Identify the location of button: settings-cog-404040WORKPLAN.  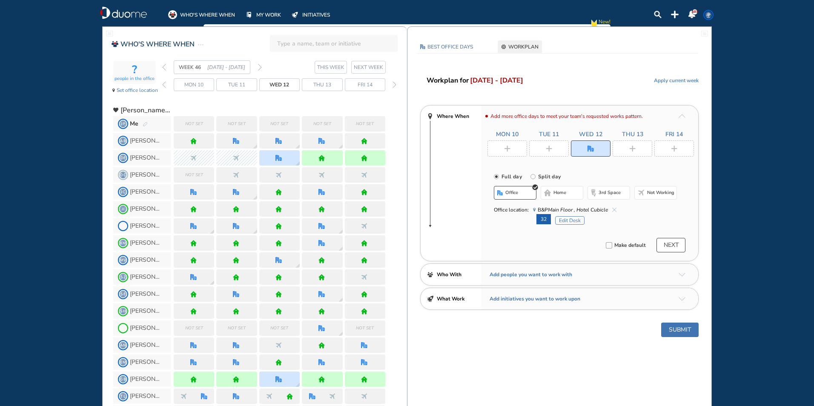
(520, 47).